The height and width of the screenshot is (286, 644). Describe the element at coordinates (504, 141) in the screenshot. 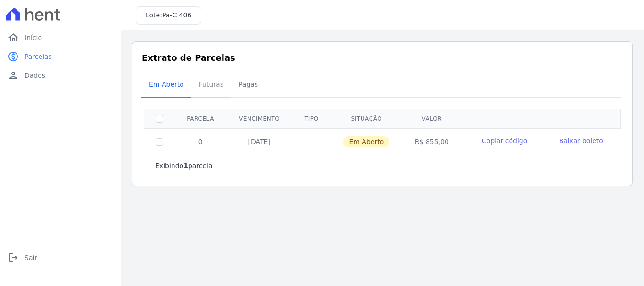

I see `button: Copiar código` at that location.